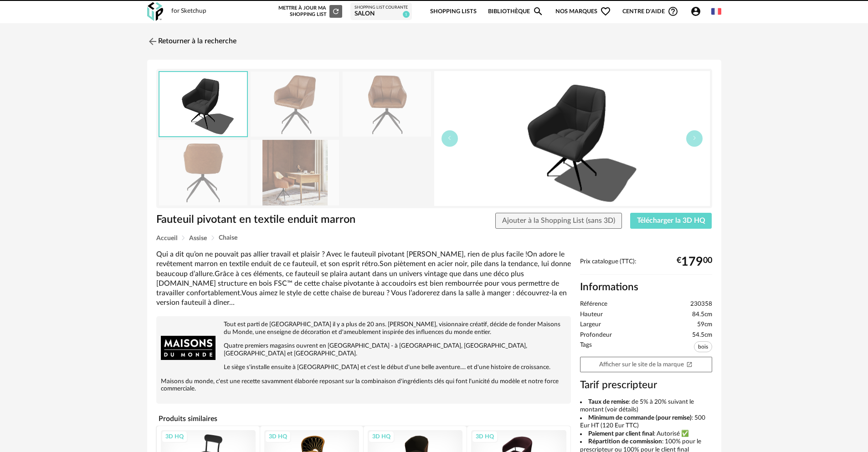  What do you see at coordinates (381, 8) in the screenshot?
I see `div: Shopping List courante` at bounding box center [381, 8].